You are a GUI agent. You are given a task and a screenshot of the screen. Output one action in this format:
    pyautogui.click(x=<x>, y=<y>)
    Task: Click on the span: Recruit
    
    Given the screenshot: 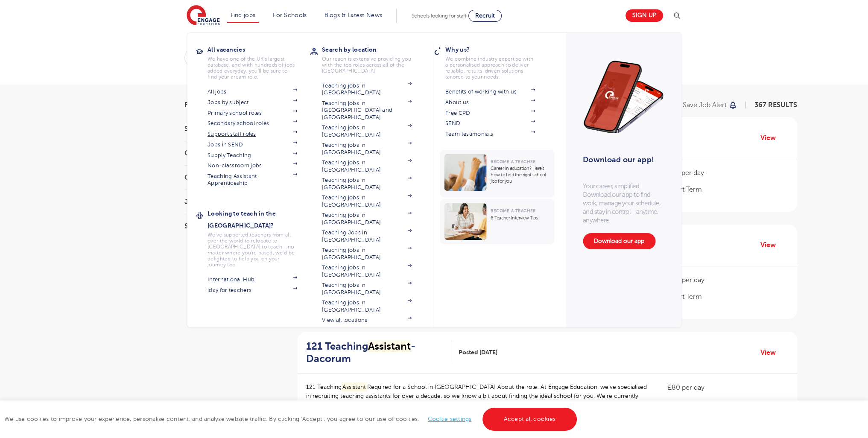 What is the action you would take?
    pyautogui.click(x=485, y=15)
    